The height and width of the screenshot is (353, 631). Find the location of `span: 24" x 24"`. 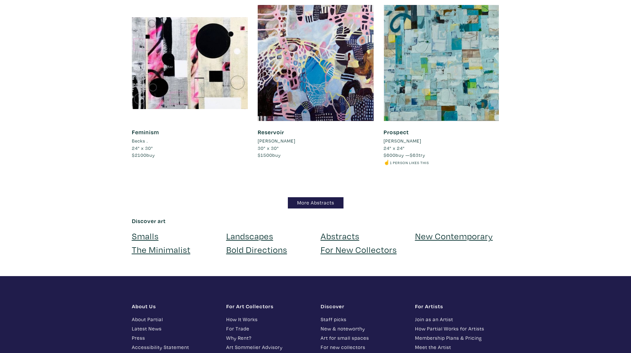

span: 24" x 24" is located at coordinates (394, 148).